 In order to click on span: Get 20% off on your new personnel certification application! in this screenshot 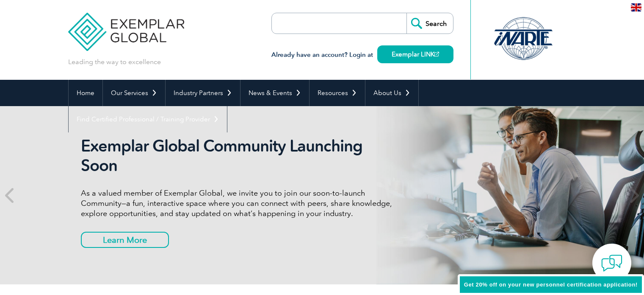, I will do `click(551, 284)`.